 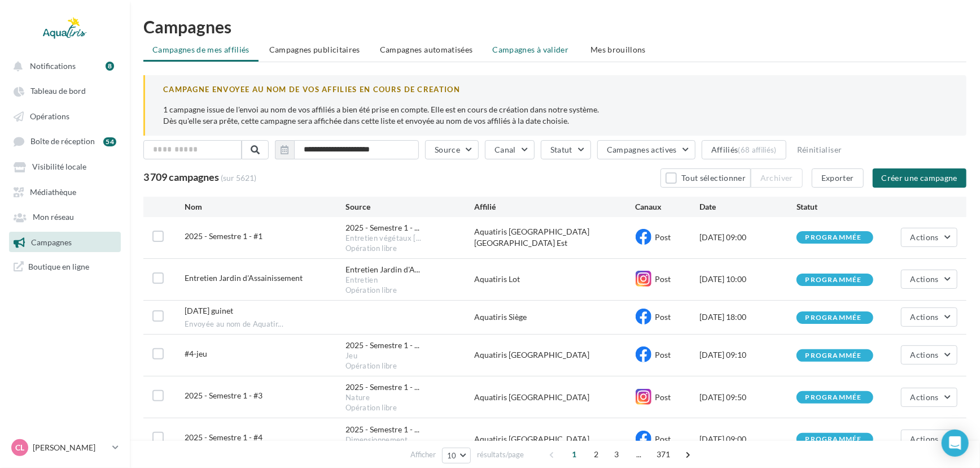 I want to click on span: 3, so click(x=617, y=454).